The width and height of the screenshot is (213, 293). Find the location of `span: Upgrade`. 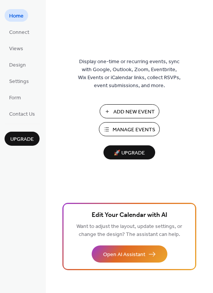

span: Upgrade is located at coordinates (22, 139).